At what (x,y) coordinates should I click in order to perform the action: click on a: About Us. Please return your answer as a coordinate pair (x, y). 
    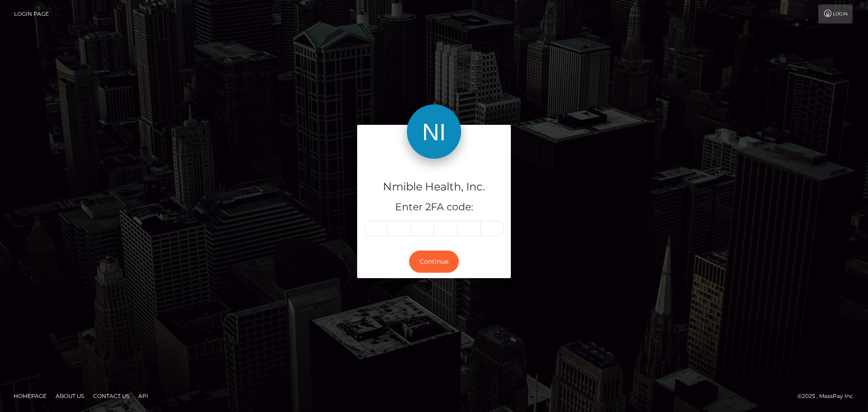
    Looking at the image, I should click on (70, 396).